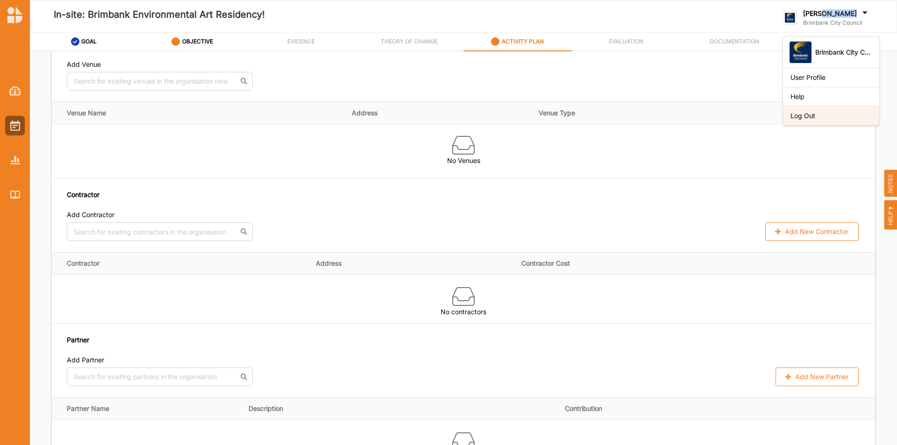 The width and height of the screenshot is (897, 445). What do you see at coordinates (147, 408) in the screenshot?
I see `th: Partner Name` at bounding box center [147, 408].